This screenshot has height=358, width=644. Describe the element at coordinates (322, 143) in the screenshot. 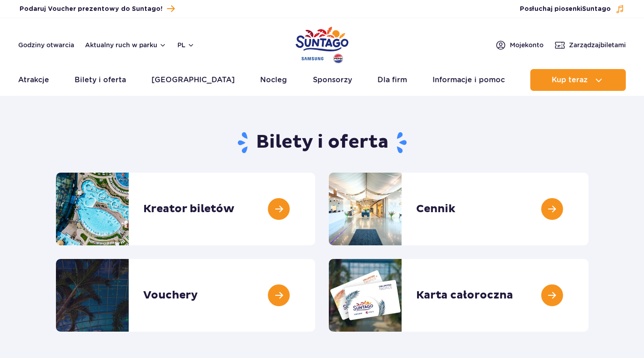

I see `h1: Bilety i oferta` at that location.